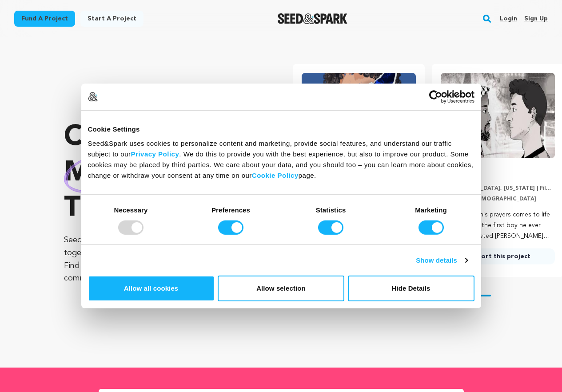 This screenshot has width=562, height=392. Describe the element at coordinates (498, 256) in the screenshot. I see `a: Support this project` at that location.